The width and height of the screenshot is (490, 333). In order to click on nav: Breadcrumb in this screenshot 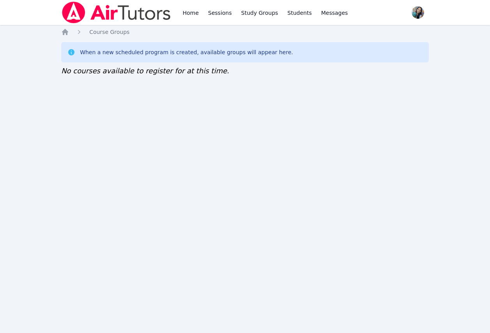, I will do `click(245, 32)`.